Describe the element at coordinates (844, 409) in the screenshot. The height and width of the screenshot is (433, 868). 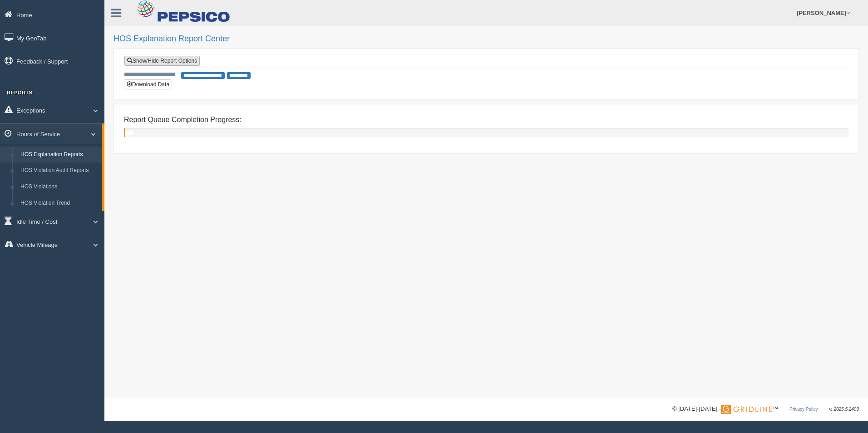
I see `span: v. 2025.5.2403` at that location.